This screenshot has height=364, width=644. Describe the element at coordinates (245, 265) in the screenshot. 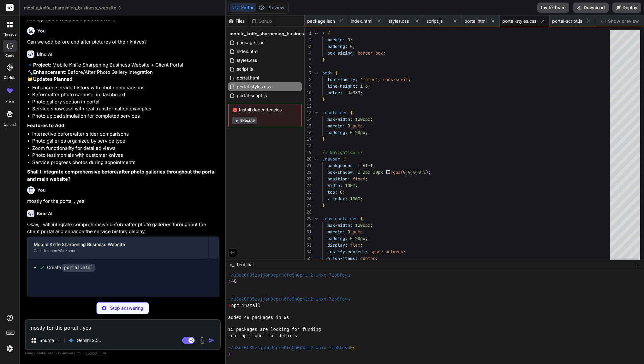

I see `span: Terminal` at that location.